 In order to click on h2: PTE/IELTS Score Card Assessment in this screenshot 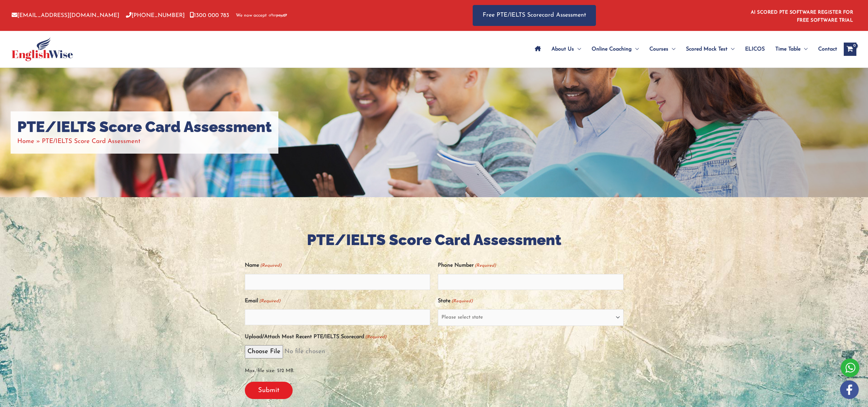, I will do `click(434, 240)`.